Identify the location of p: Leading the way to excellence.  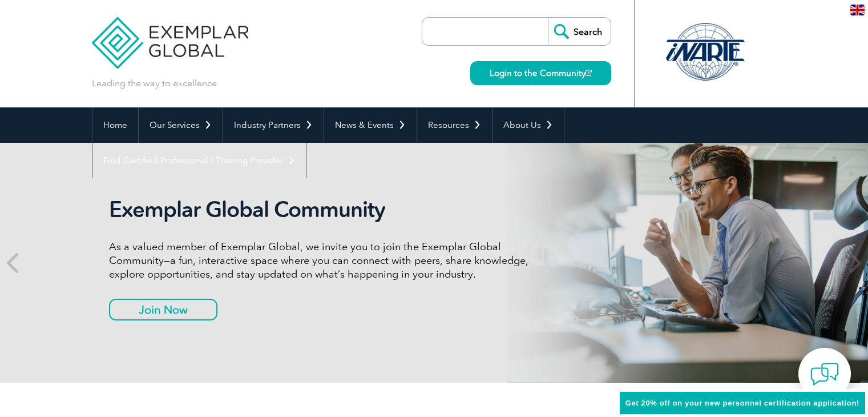
(154, 83).